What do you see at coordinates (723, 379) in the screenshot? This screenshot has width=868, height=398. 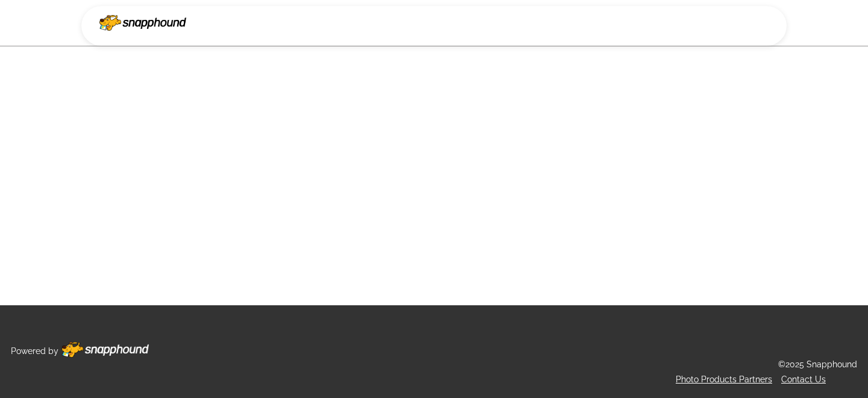 I see `a: Photo Products Partners` at bounding box center [723, 379].